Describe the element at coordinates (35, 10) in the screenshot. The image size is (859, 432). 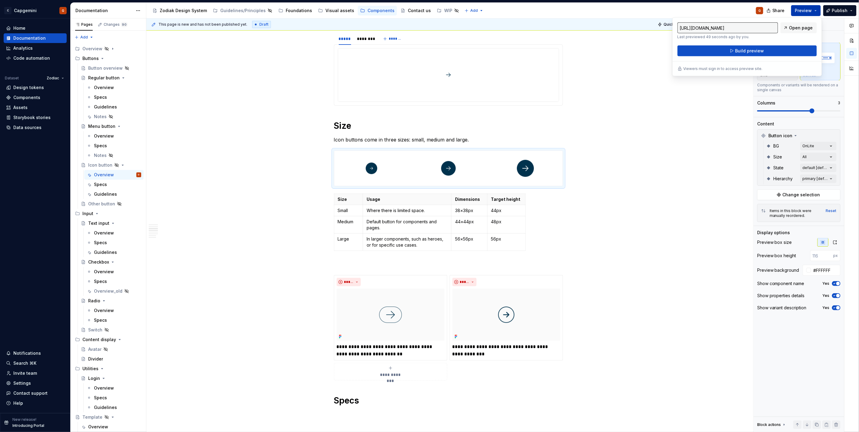
I see `button: CCapgeminiG` at that location.